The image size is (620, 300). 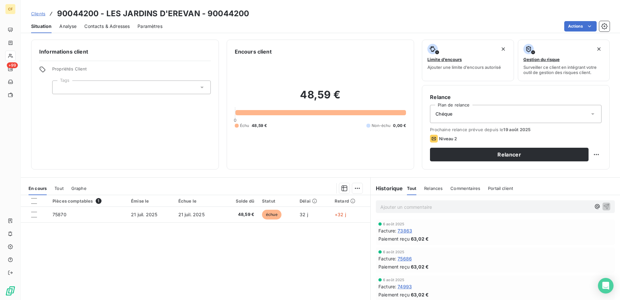 I want to click on h6: Historique, so click(x=387, y=188).